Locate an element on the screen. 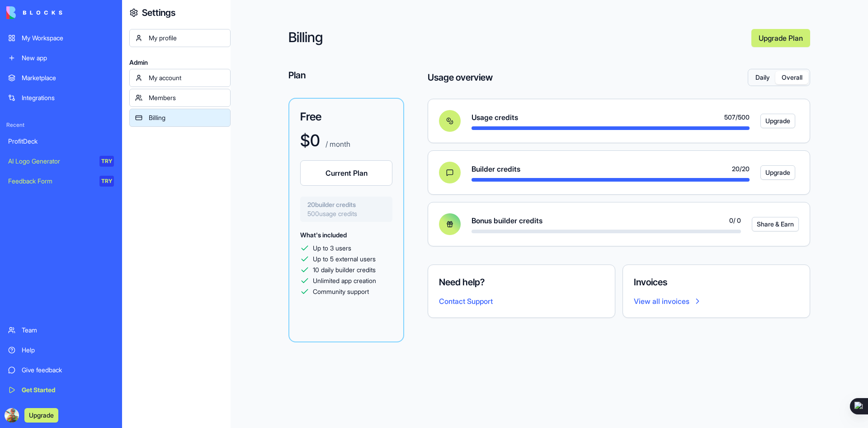 The width and height of the screenshot is (868, 428). button: Daily is located at coordinates (762, 77).